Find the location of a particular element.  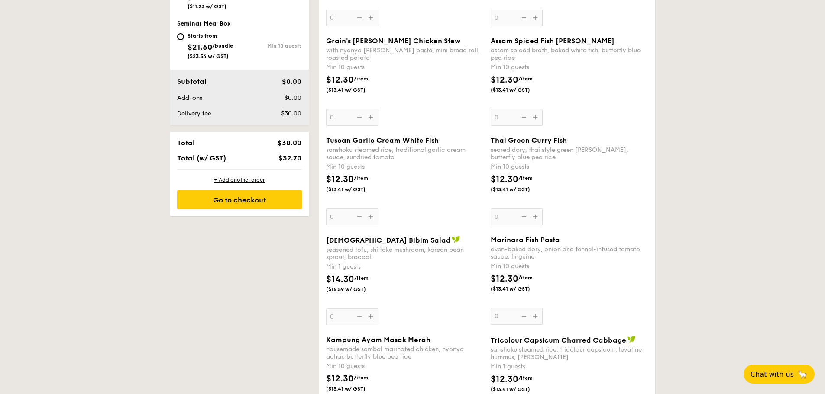

div: seasoned tofu, shiitake mushroom, korean bean sprout, broccoli is located at coordinates (405, 254).